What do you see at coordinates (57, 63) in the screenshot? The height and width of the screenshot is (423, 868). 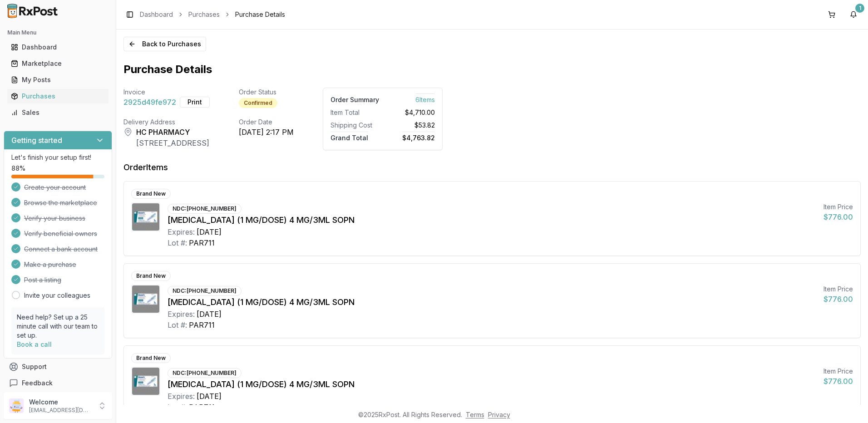 I see `a: Marketplace` at bounding box center [57, 63].